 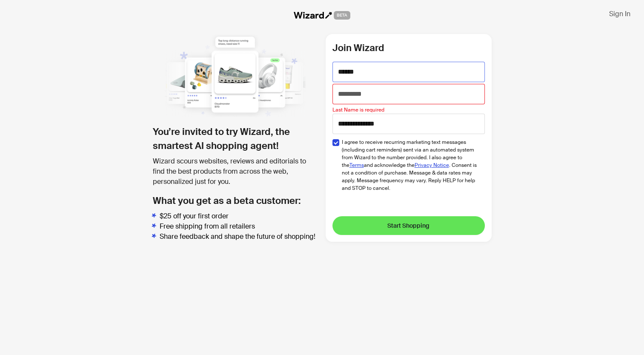 What do you see at coordinates (409, 226) in the screenshot?
I see `button: Start Shopping` at bounding box center [409, 226].